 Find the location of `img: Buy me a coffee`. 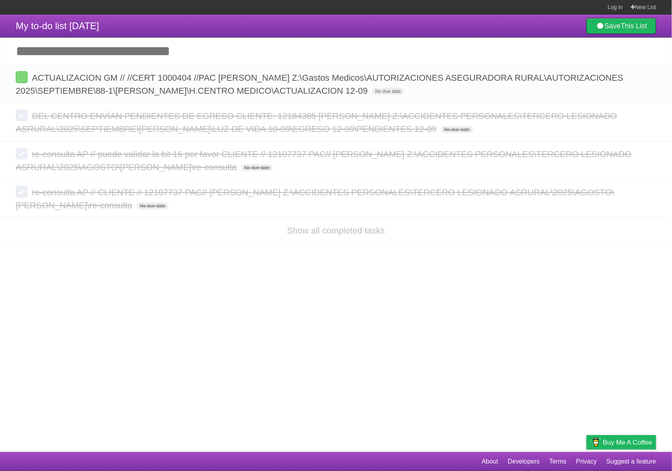

img: Buy me a coffee is located at coordinates (595, 442).